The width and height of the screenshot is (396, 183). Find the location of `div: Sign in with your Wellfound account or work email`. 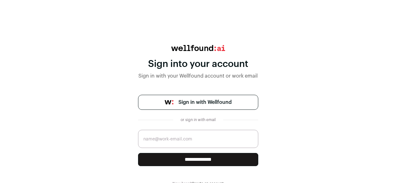

div: Sign in with your Wellfound account or work email is located at coordinates (198, 76).